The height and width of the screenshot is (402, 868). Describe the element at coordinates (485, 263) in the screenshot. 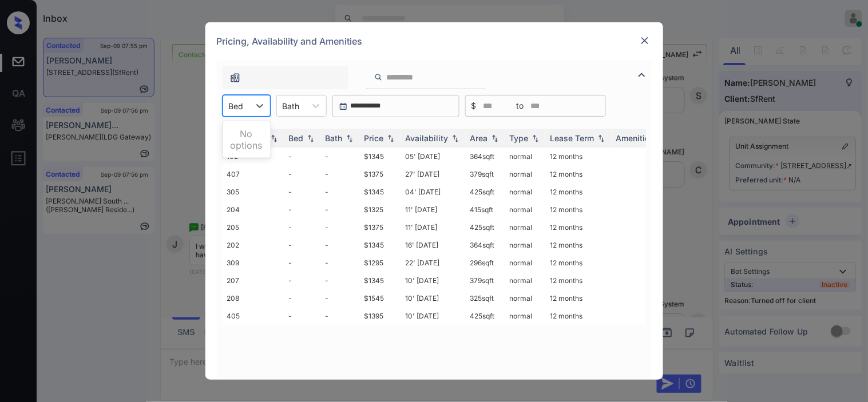

I see `td: 296 sqft` at that location.